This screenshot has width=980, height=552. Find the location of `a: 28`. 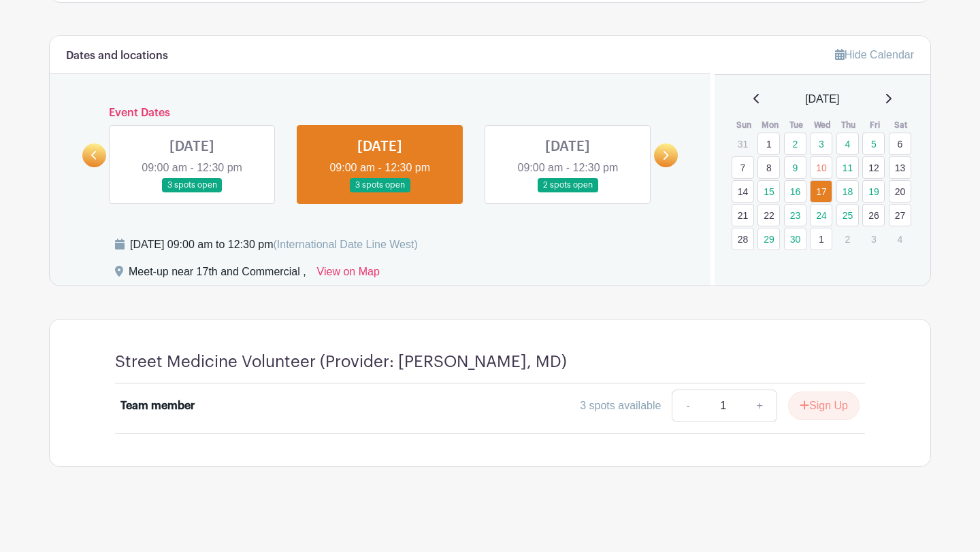

a: 28 is located at coordinates (742, 238).